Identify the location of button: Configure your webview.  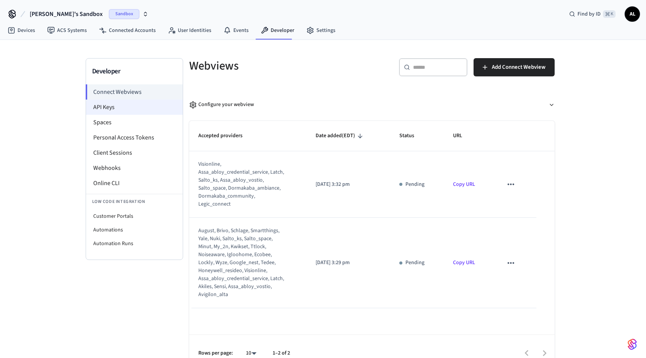
(372, 105).